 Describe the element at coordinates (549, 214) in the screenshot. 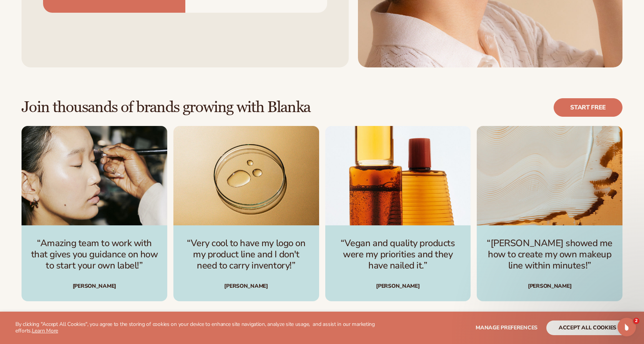

I see `div: 4 / 4` at that location.